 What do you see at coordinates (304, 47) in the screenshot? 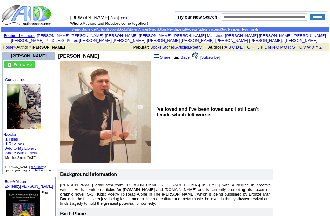
I see `a: V` at bounding box center [304, 47].